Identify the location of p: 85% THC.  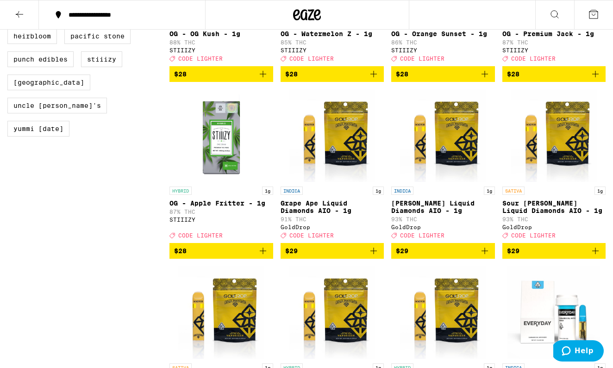
(333, 42).